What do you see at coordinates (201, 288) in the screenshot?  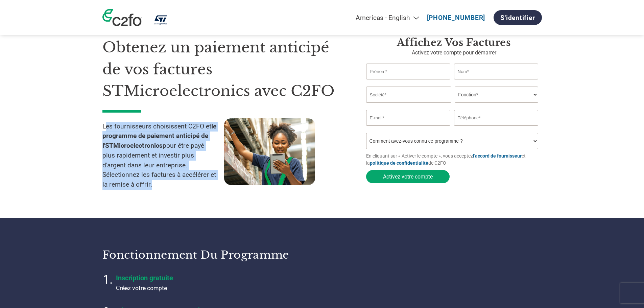 I see `p: Créez votre compte` at bounding box center [201, 288].